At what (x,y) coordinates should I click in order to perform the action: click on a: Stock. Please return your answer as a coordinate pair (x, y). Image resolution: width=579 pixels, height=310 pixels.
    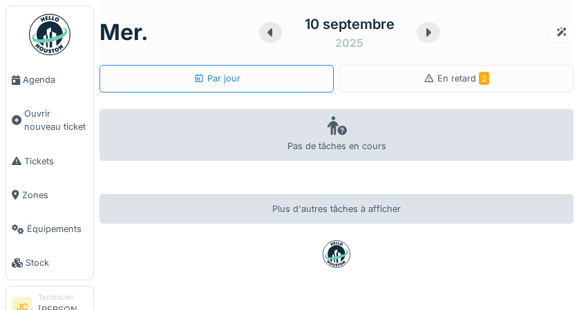
    Looking at the image, I should click on (50, 263).